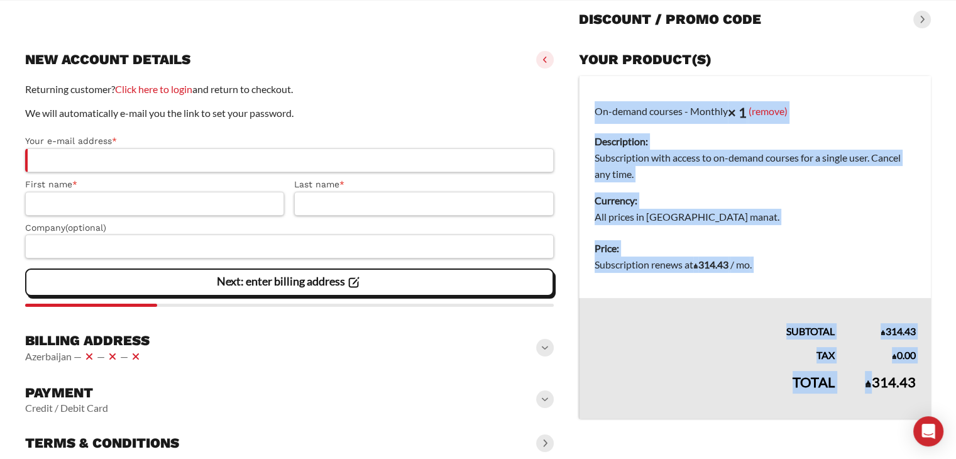 This screenshot has width=956, height=459. What do you see at coordinates (289, 282) in the screenshot?
I see `vaadin-button: Next: enter billing address` at bounding box center [289, 282].